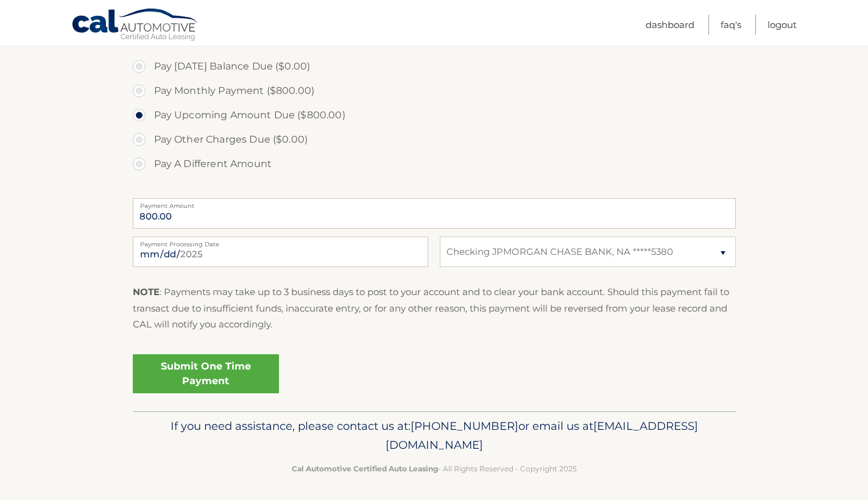 The width and height of the screenshot is (868, 500). What do you see at coordinates (731, 24) in the screenshot?
I see `a: FAQ's` at bounding box center [731, 24].